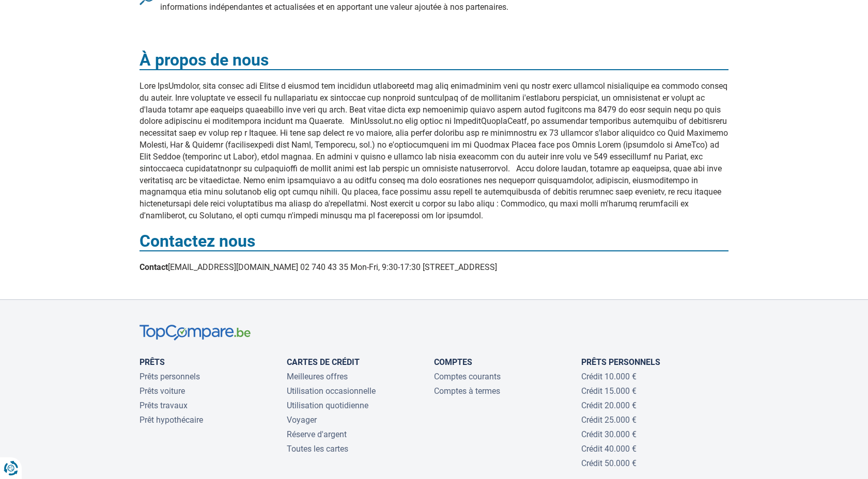 The width and height of the screenshot is (868, 479). Describe the element at coordinates (609, 420) in the screenshot. I see `a: Crédit 25.000 €` at that location.